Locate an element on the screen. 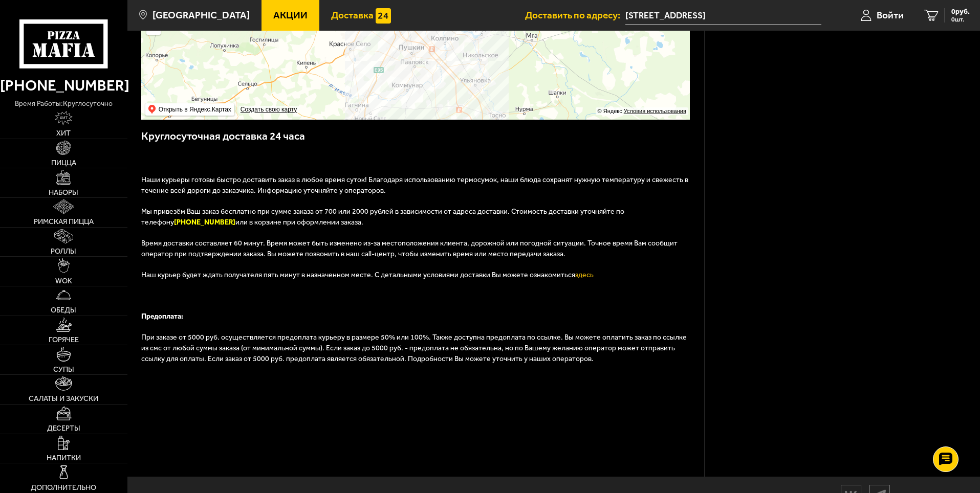 Image resolution: width=980 pixels, height=493 pixels. span: Десерты is located at coordinates (64, 428).